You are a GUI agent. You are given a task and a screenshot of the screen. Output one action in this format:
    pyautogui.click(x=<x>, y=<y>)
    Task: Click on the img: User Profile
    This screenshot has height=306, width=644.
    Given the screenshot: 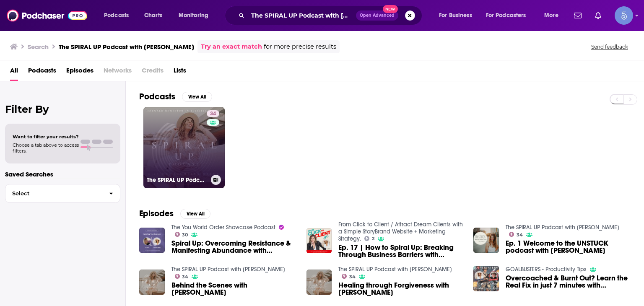 What is the action you would take?
    pyautogui.click(x=624, y=15)
    